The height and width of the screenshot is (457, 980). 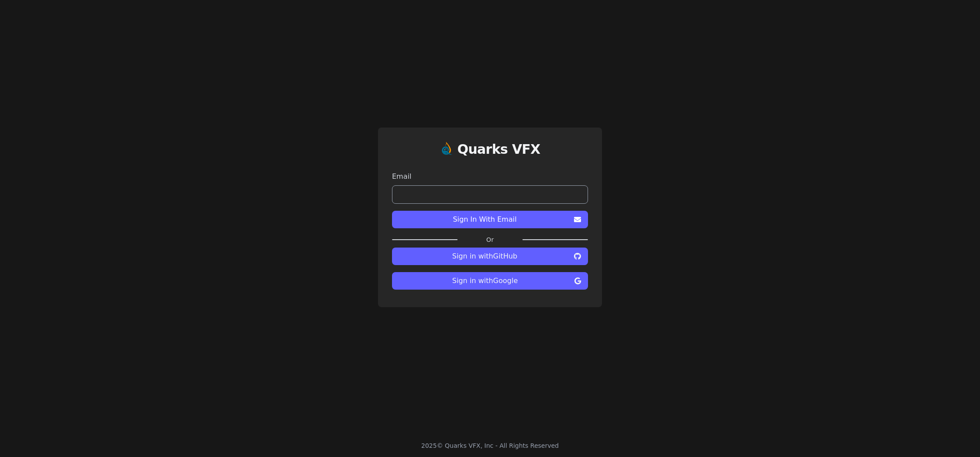 What do you see at coordinates (490, 220) in the screenshot?
I see `button: Sign In With Email` at bounding box center [490, 220].